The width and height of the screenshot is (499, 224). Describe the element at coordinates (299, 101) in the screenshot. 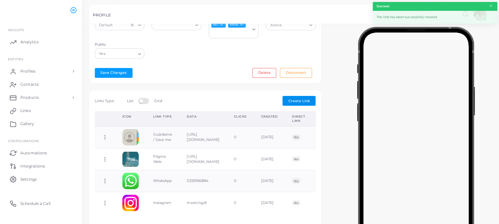

I see `span: Create Link` at that location.